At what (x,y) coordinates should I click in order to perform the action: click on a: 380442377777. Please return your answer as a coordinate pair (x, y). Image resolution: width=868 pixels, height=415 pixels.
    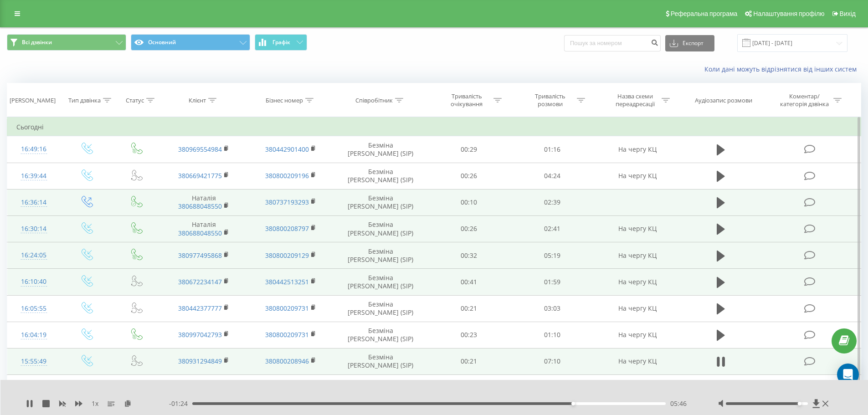
    Looking at the image, I should click on (200, 308).